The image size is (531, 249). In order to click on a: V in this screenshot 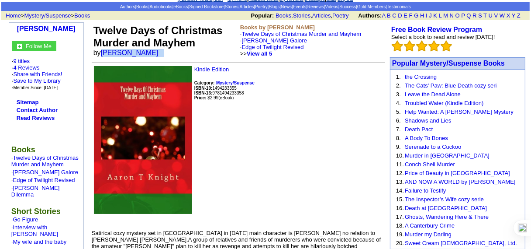, I will do `click(496, 15)`.